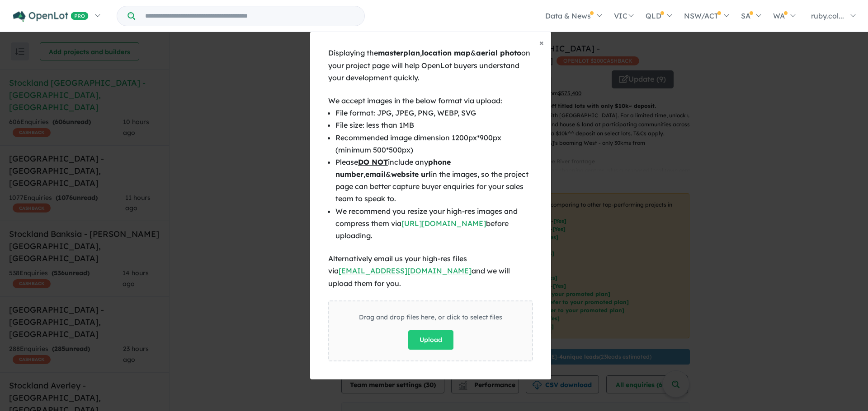 The width and height of the screenshot is (868, 411). Describe the element at coordinates (446, 53) in the screenshot. I see `b: location map` at that location.